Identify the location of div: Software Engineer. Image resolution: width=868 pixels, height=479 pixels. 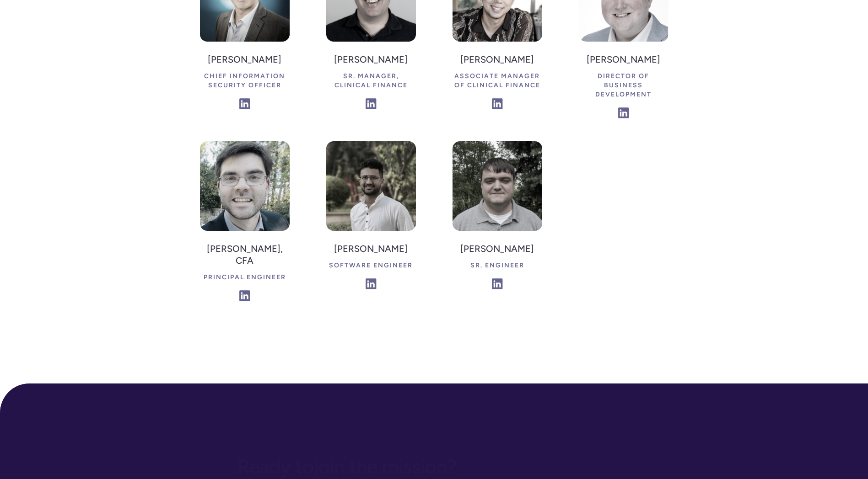
(371, 266).